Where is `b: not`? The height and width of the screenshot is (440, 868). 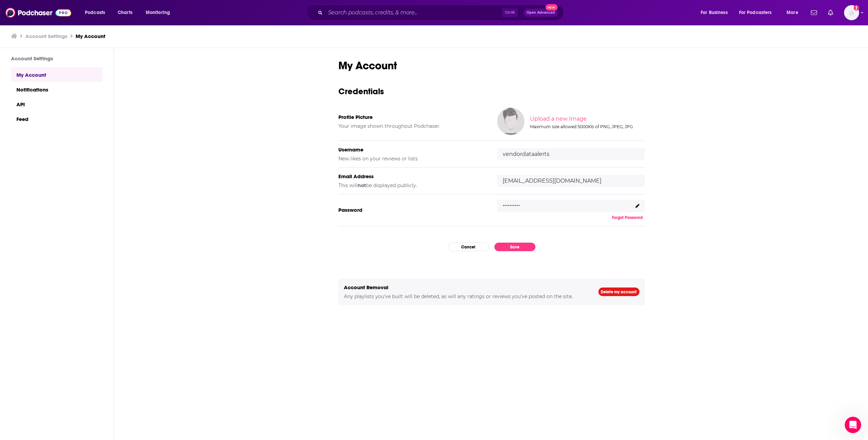
b: not is located at coordinates (362, 185).